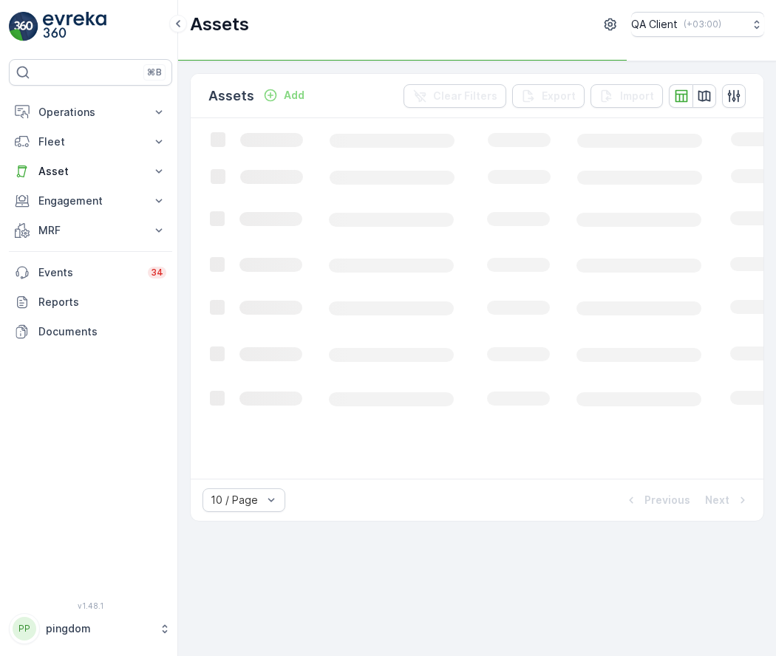 Image resolution: width=776 pixels, height=656 pixels. Describe the element at coordinates (155, 72) in the screenshot. I see `p: ⌘B` at that location.